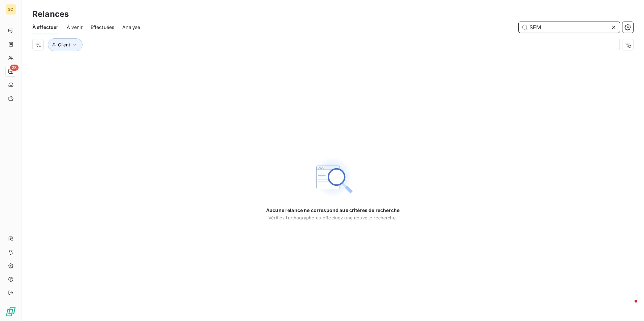 Image resolution: width=644 pixels, height=321 pixels. What do you see at coordinates (74, 27) in the screenshot?
I see `span: À venir` at bounding box center [74, 27].